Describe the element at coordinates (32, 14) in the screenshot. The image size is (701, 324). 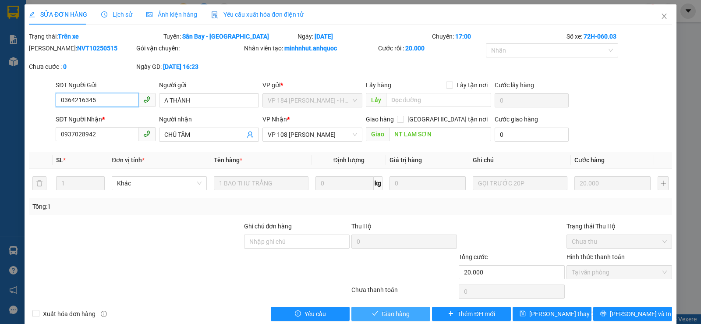
I see `span: edit` at that location.